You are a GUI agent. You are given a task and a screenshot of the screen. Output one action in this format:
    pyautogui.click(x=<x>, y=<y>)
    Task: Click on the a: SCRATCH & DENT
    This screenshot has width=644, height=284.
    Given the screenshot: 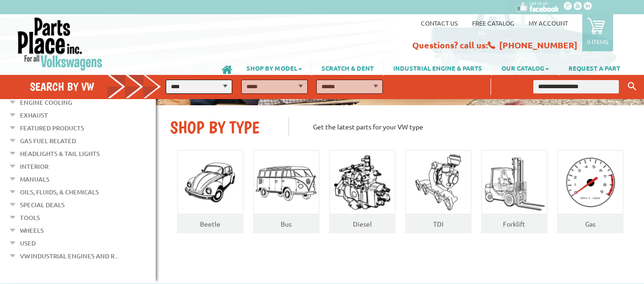 What is the action you would take?
    pyautogui.click(x=348, y=68)
    